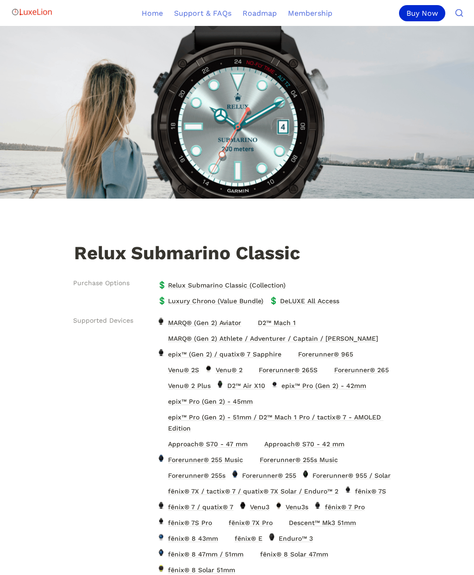 The height and width of the screenshot is (575, 474). Describe the element at coordinates (161, 400) in the screenshot. I see `img: epix™ Pro (Gen 2) - 45mm` at that location.